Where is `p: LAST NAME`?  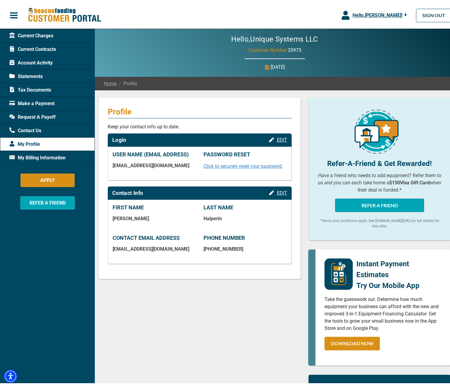 p: LAST NAME is located at coordinates (245, 206).